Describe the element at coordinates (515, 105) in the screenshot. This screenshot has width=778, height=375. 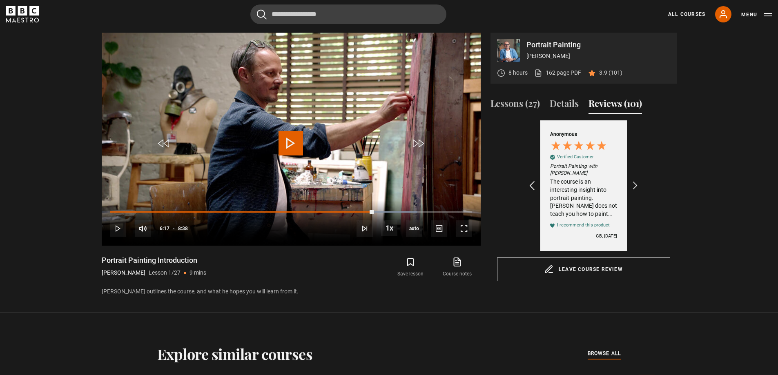
I see `button: Lessons (27)` at that location.